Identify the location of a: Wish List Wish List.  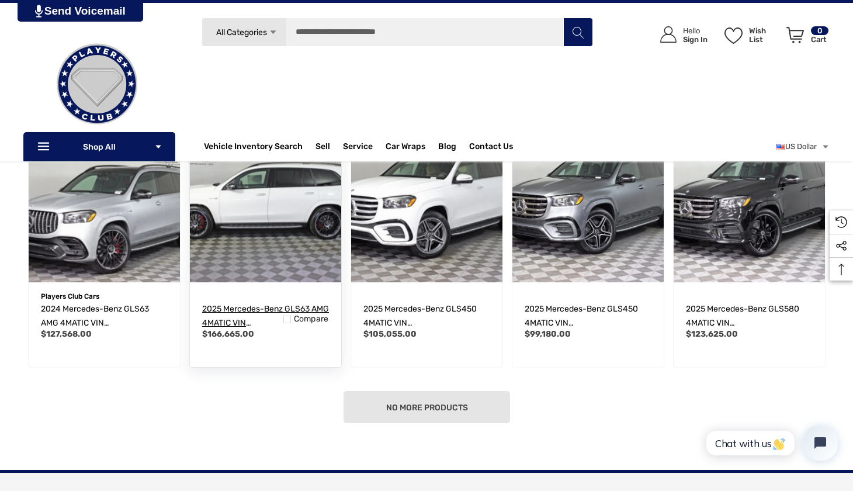
(750, 34).